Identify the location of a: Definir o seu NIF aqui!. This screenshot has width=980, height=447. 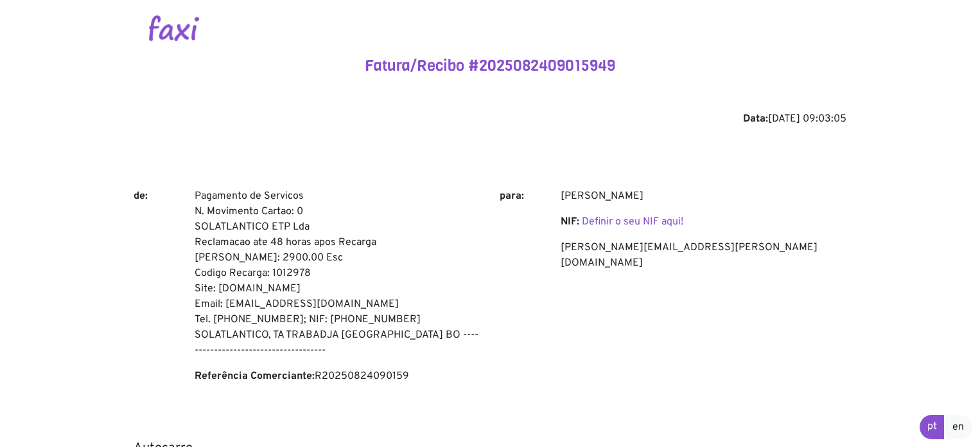
(632, 221).